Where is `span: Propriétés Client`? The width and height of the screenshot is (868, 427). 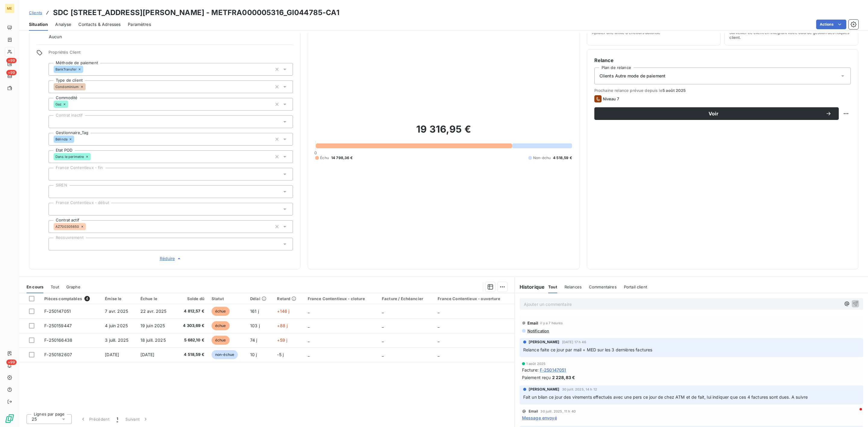
span: Propriétés Client is located at coordinates (171, 54).